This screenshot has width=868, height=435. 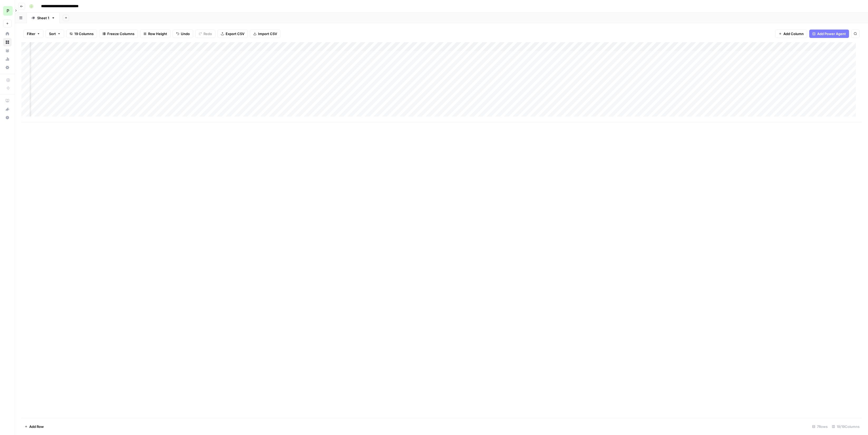 What do you see at coordinates (43, 18) in the screenshot?
I see `a: Sheet 1` at bounding box center [43, 18].